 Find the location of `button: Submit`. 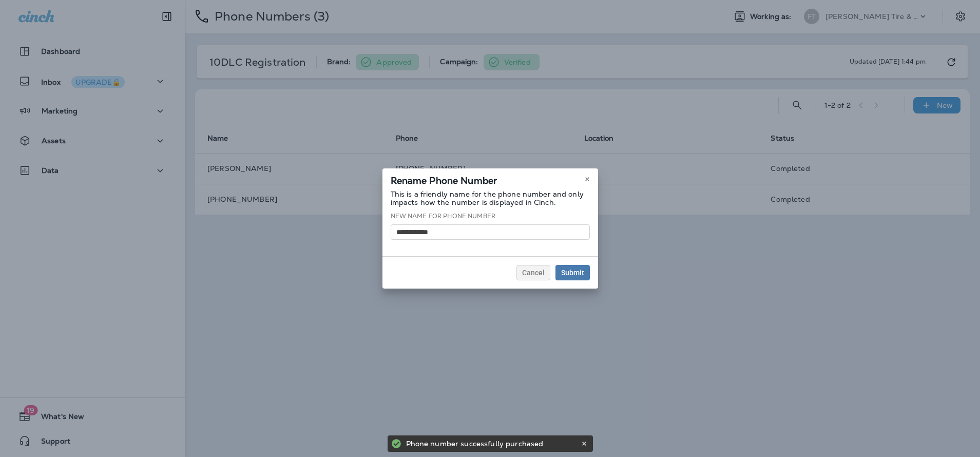

button: Submit is located at coordinates (573, 273).